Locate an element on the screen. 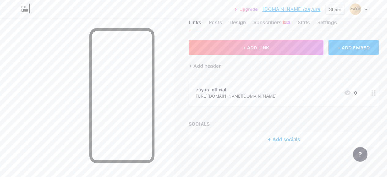  div: Posts is located at coordinates (216, 24).